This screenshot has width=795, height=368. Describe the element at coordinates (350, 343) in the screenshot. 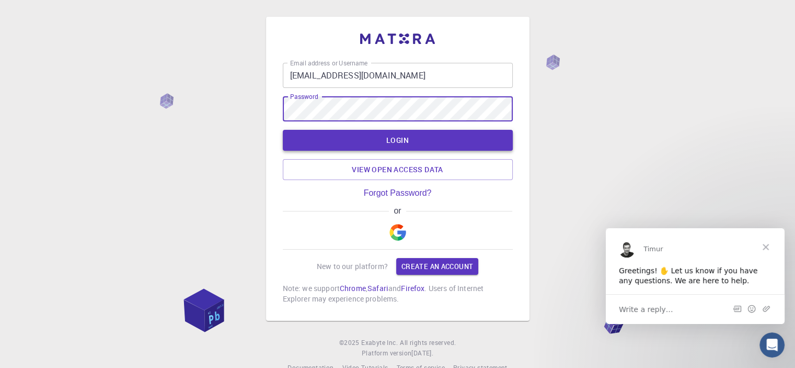

I see `span: © 2025` at that location.